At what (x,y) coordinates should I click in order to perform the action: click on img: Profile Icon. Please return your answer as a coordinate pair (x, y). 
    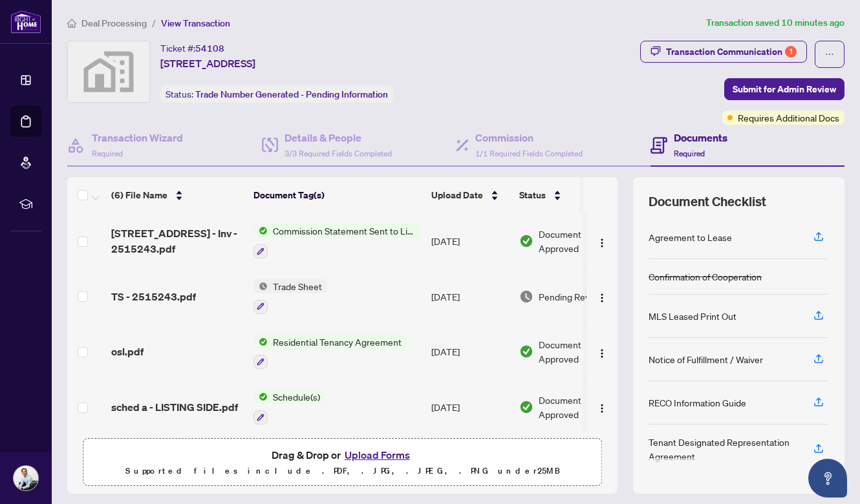
    Looking at the image, I should click on (26, 478).